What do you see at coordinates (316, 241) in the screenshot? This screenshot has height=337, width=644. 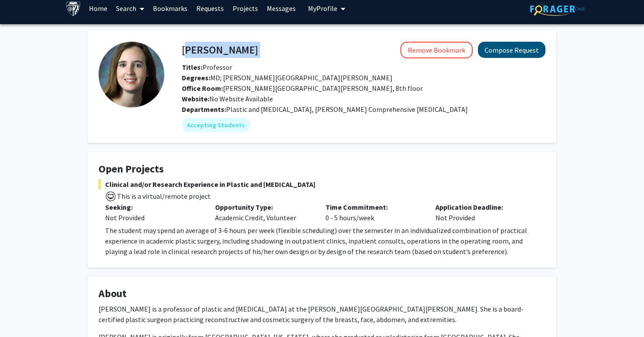 I see `span: The student may spend an average of 3-6 hours per week (flexible scheduling) over the semester in...` at bounding box center [316, 241].